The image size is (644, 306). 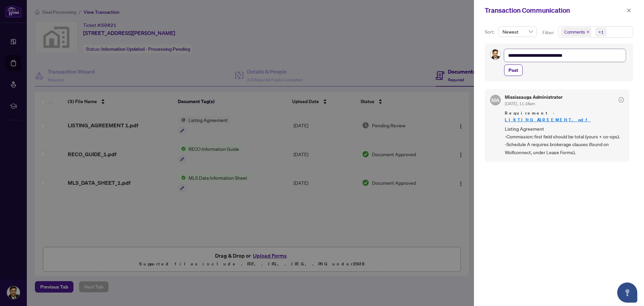 What do you see at coordinates (513, 70) in the screenshot?
I see `button: Post` at bounding box center [513, 70].